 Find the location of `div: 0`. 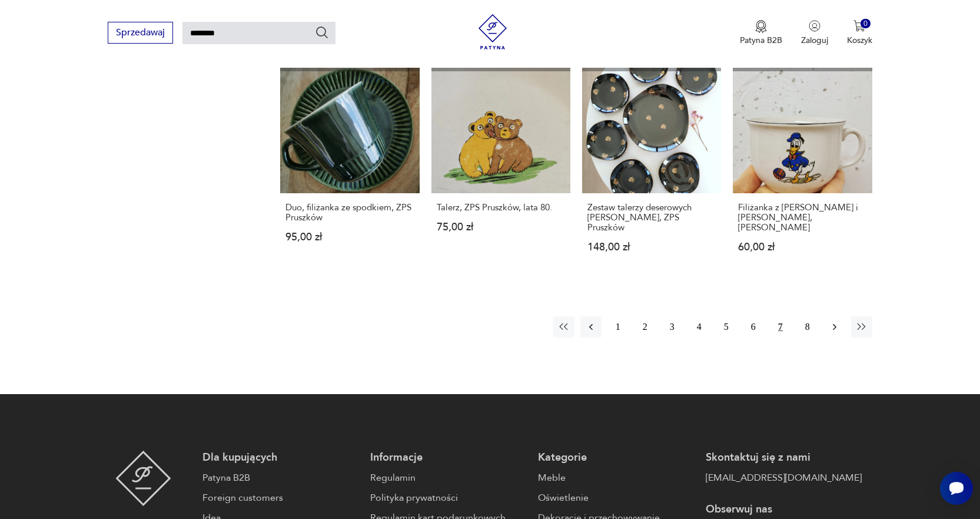

div: 0 is located at coordinates (866, 24).